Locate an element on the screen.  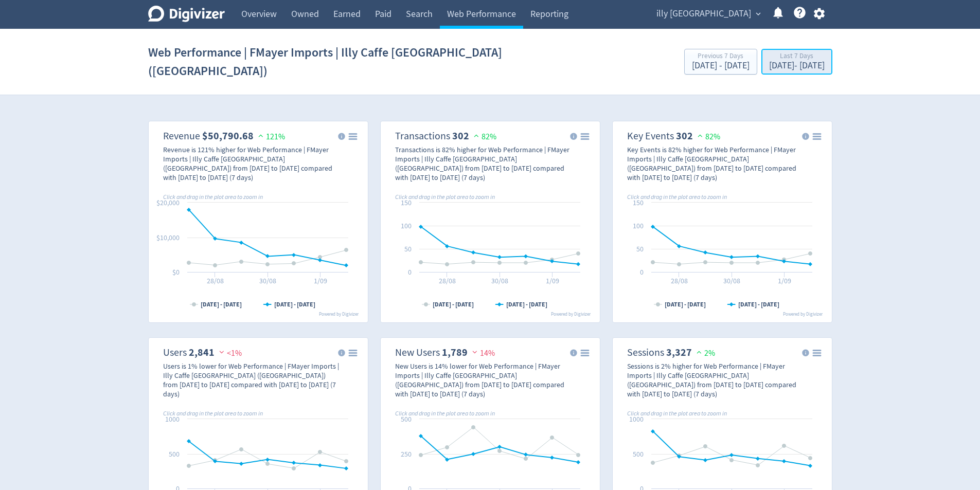
div: Previous 7 Days is located at coordinates (720, 57).